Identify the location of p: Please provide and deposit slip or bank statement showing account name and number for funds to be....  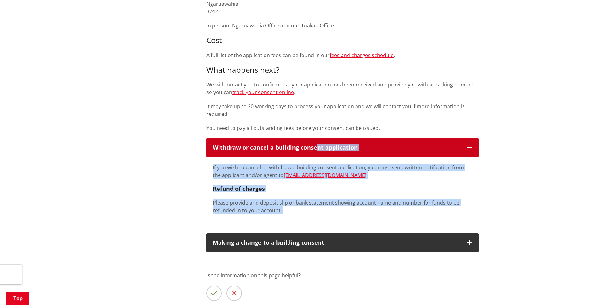
(342, 207).